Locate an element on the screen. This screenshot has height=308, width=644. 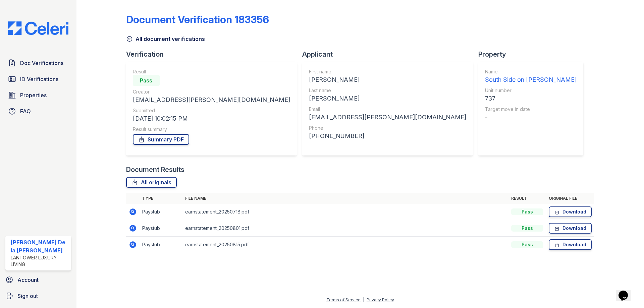
td: earnstatement_20250718.pdf is located at coordinates (345, 212).